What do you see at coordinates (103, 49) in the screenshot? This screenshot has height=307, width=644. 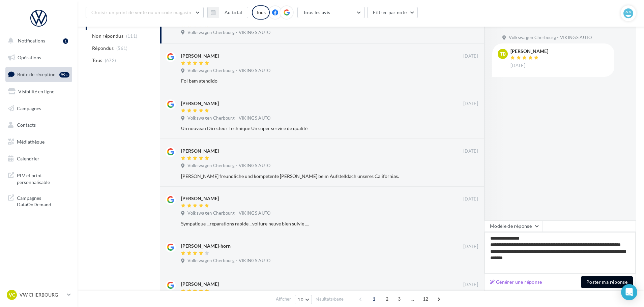 I see `span: Répondus` at bounding box center [103, 49].